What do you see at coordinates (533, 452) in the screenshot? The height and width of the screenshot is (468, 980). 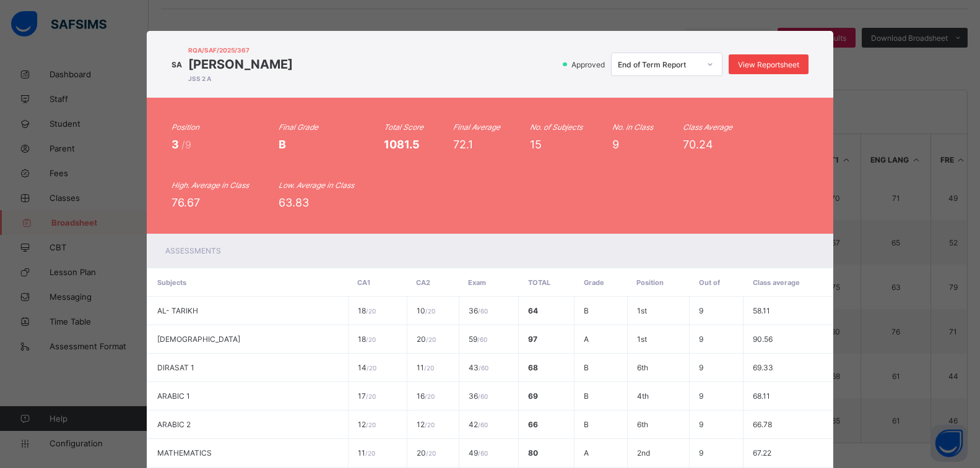 I see `span: 80` at bounding box center [533, 452].